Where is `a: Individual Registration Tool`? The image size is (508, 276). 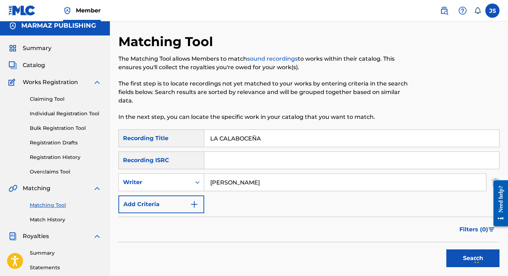
a: Individual Registration Tool is located at coordinates (66, 113).